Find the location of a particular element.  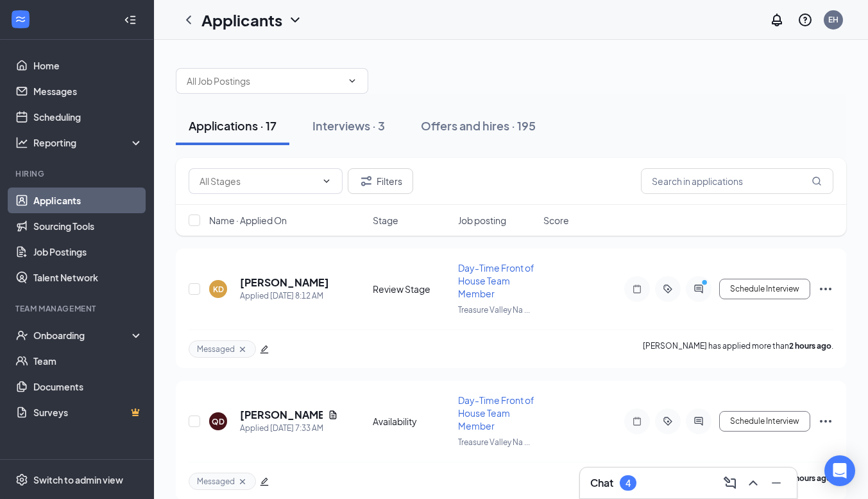

svg: Analysis is located at coordinates (22, 143).